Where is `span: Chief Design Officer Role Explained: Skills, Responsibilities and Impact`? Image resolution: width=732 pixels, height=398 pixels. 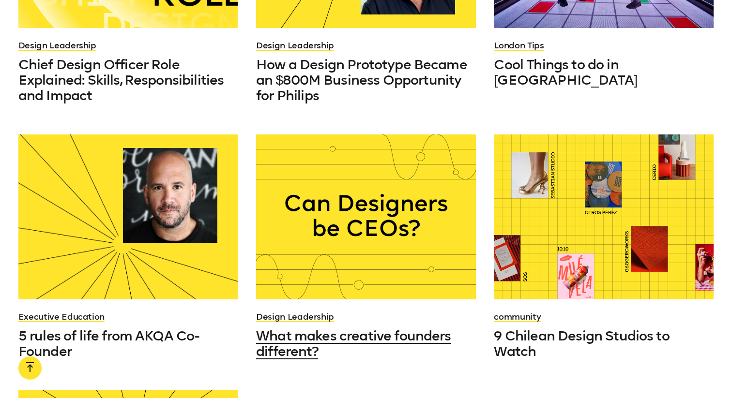
span: Chief Design Officer Role Explained: Skills, Responsibilities and Impact is located at coordinates (121, 80).